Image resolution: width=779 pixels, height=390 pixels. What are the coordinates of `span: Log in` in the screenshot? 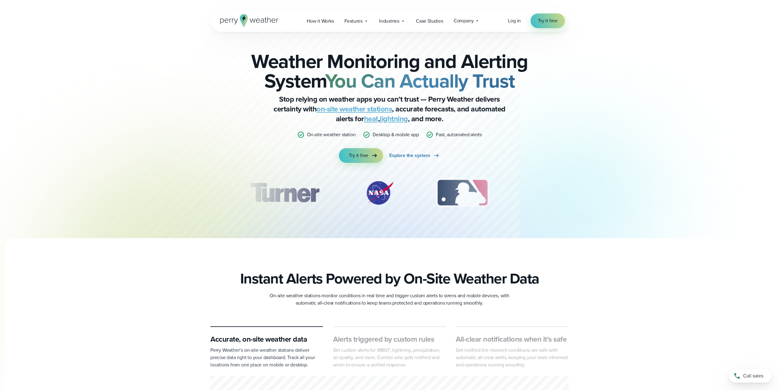 It's located at (514, 21).